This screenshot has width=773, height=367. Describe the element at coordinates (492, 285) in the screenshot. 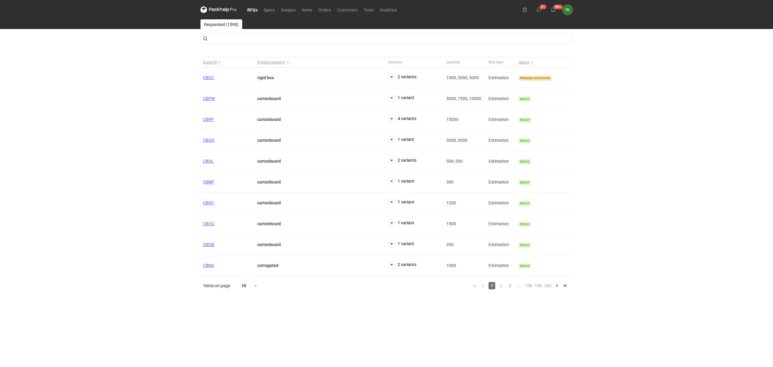

I see `span: 1` at that location.